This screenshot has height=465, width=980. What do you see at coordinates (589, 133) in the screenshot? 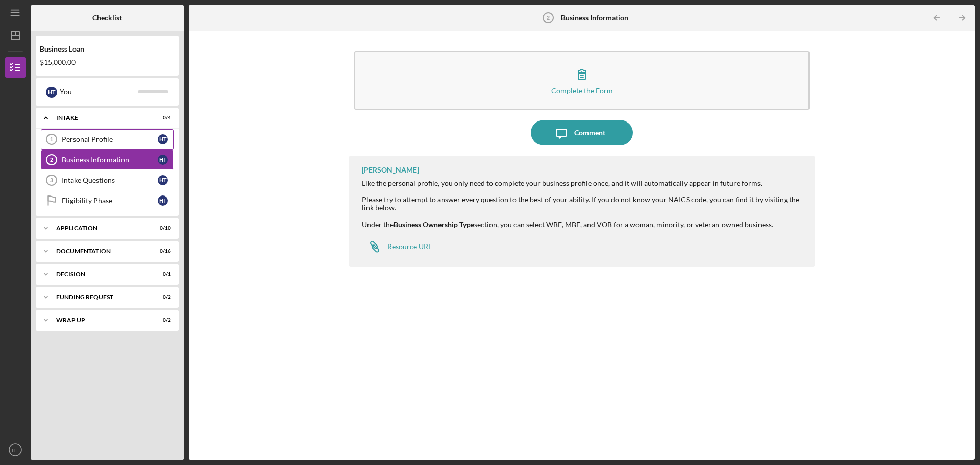
I see `div: Comment` at bounding box center [589, 133].